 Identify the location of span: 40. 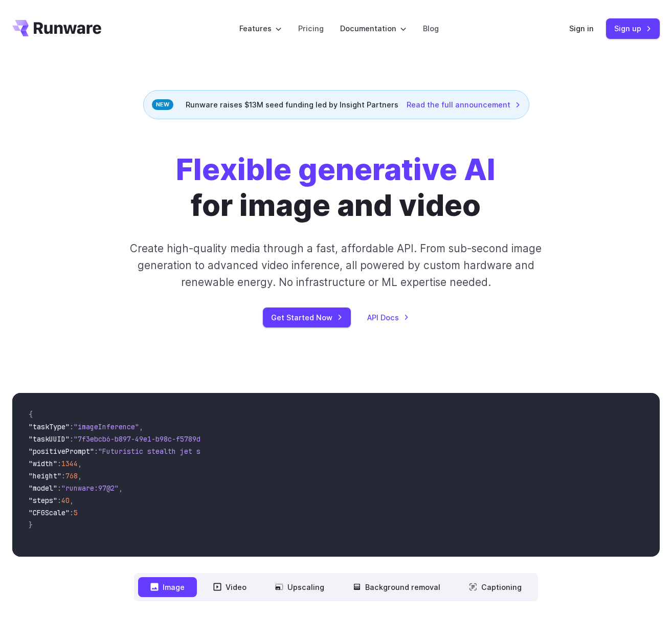
(65, 500).